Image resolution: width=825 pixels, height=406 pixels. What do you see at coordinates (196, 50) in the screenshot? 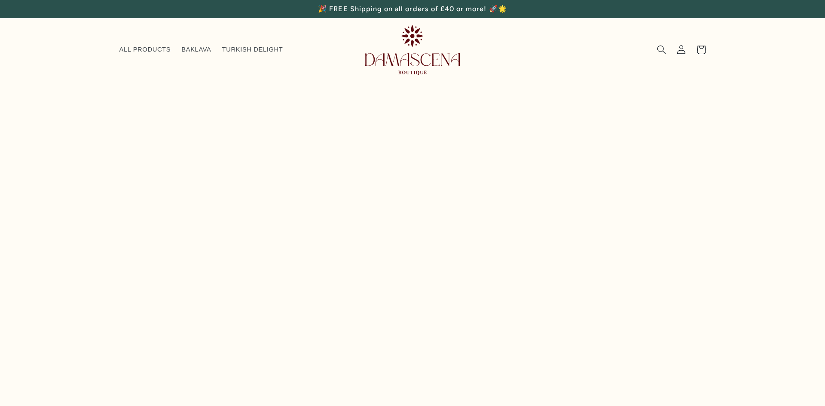
I see `a: BAKLAVA` at bounding box center [196, 50].